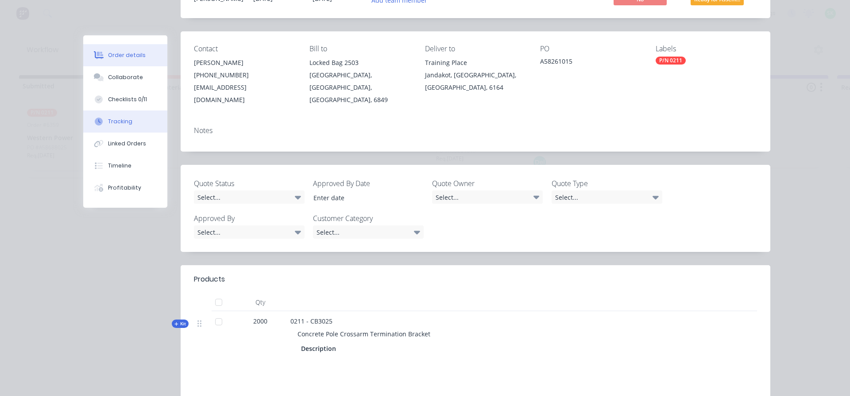 Image resolution: width=850 pixels, height=396 pixels. Describe the element at coordinates (124, 188) in the screenshot. I see `div: Profitability` at that location.